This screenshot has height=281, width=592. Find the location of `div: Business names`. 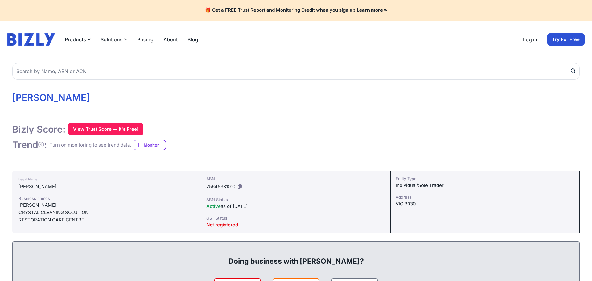

div: Business names is located at coordinates (107, 198).